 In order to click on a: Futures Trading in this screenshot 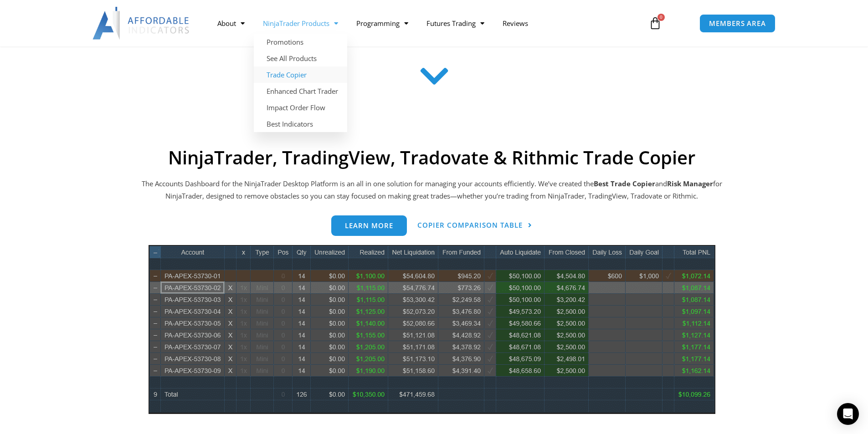, I will do `click(455, 23)`.